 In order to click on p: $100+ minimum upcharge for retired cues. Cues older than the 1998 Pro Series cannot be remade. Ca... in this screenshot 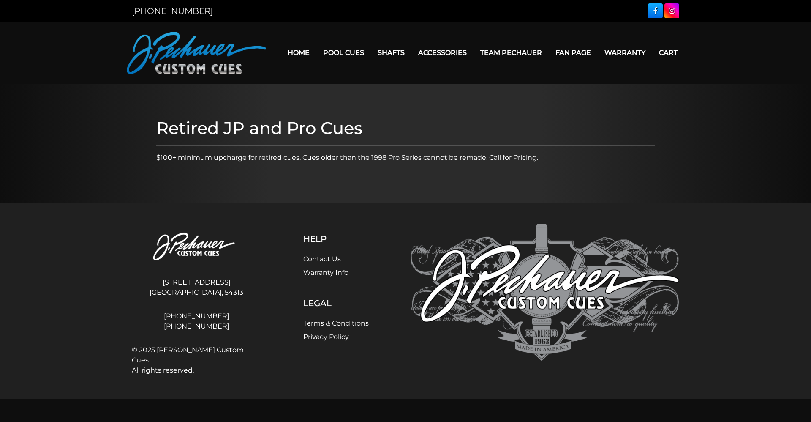, I will do `click(405, 158)`.